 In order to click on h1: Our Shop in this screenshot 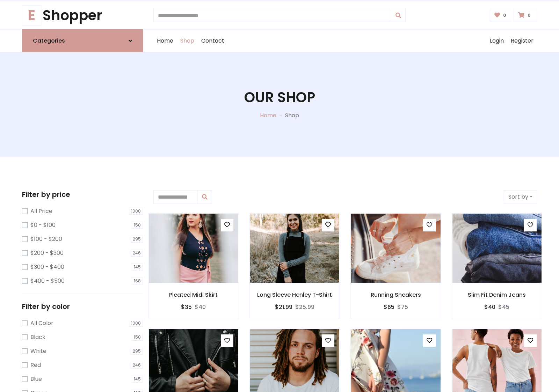, I will do `click(280, 97)`.